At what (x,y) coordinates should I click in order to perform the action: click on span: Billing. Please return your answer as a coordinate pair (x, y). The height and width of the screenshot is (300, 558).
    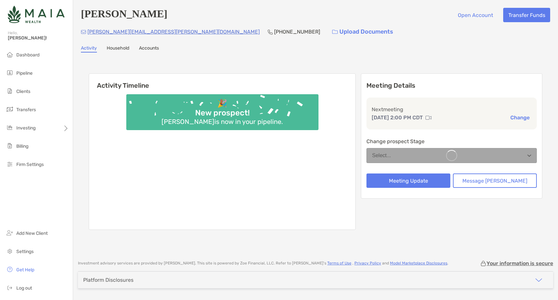
    Looking at the image, I should click on (22, 146).